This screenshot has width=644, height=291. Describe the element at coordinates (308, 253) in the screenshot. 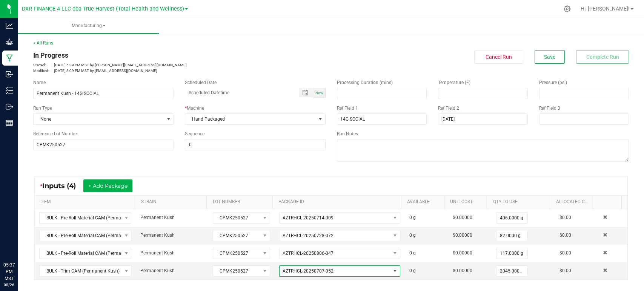

I see `span: AZTRHCL-20250806-047` at that location.